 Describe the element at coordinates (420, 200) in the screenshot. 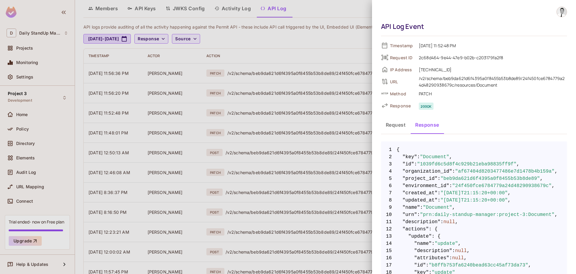

I see `span: "updated_at"` at that location.